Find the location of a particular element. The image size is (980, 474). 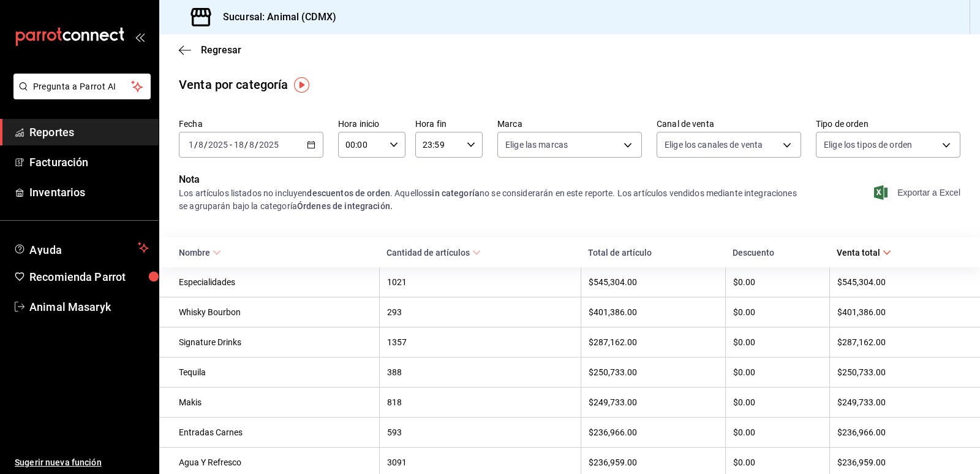

span: Elige los tipos de orden is located at coordinates (868, 144).